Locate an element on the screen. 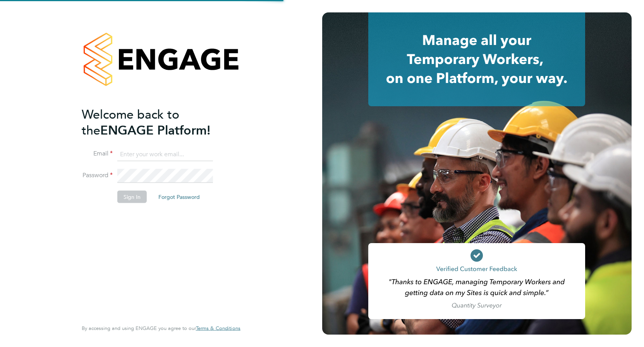 Image resolution: width=644 pixels, height=347 pixels. h2: ENGAGE Platform! is located at coordinates (157, 122).